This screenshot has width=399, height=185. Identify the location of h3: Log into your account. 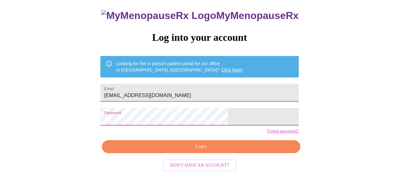
(199, 37).